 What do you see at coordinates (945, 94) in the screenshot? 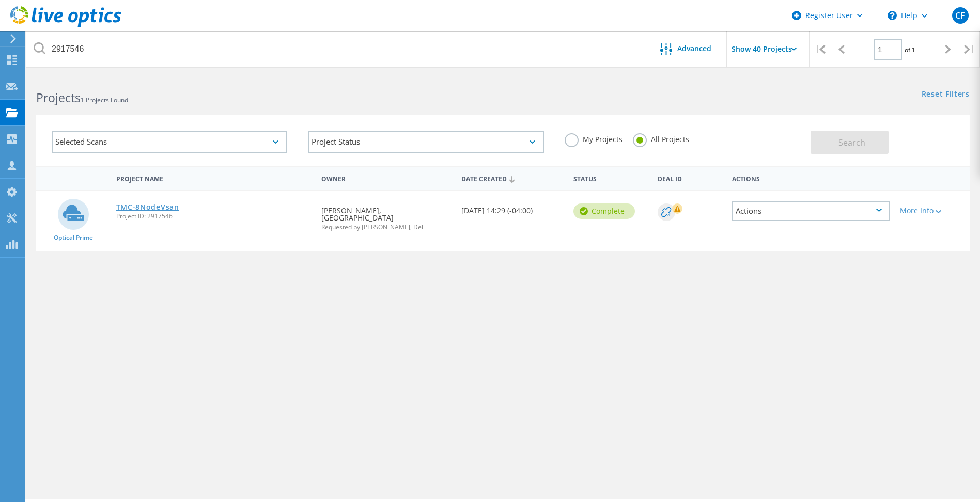
I see `a: Reset Filters` at bounding box center [945, 94].